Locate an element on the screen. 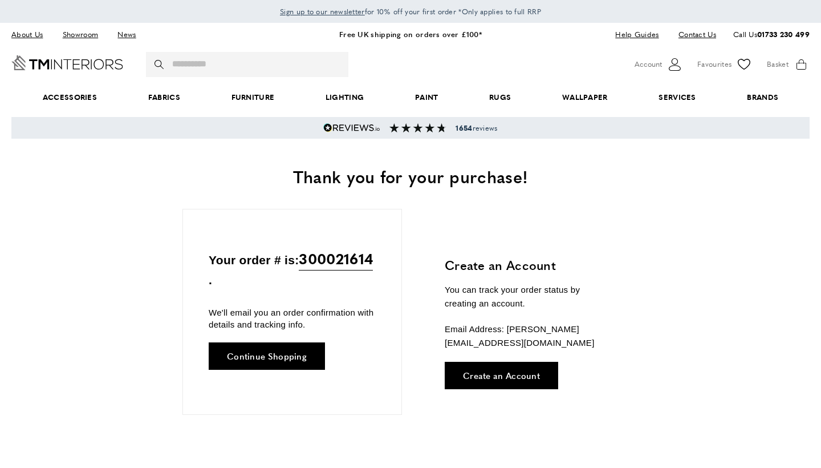 The image size is (821, 468). a: Go to Home page is located at coordinates (67, 63).